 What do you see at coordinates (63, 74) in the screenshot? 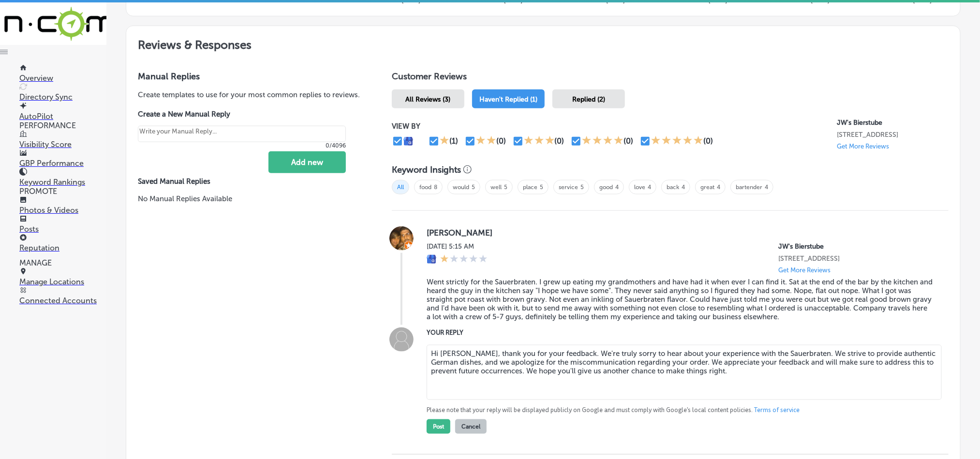
I see `a: Overview` at bounding box center [63, 74].